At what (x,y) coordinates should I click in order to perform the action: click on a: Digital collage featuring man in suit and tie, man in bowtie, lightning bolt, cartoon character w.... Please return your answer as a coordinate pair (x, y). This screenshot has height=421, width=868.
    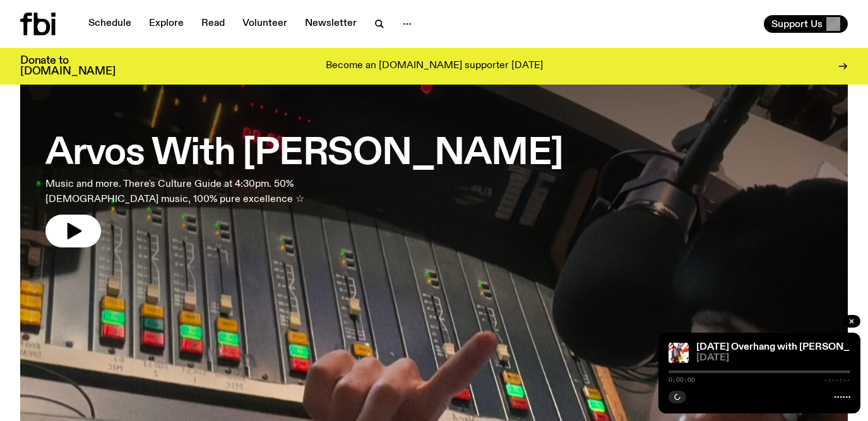
    Looking at the image, I should click on (678, 353).